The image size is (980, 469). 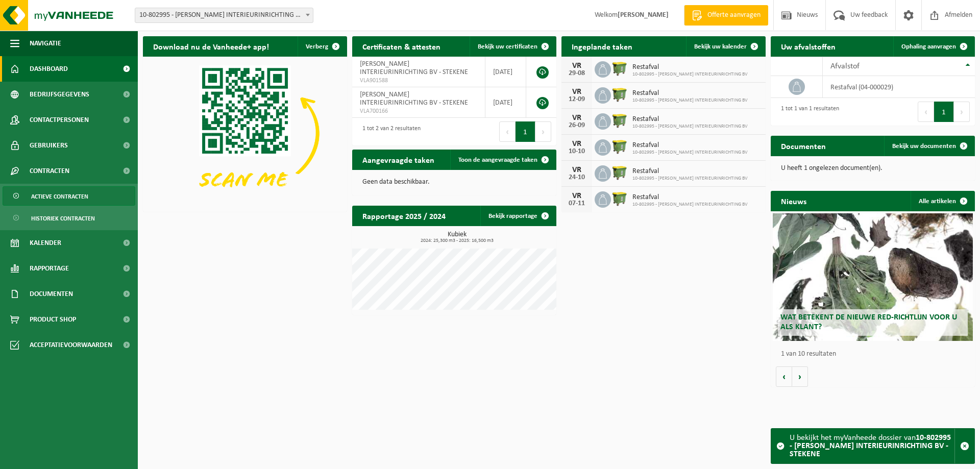 I want to click on span: Bekijk uw kalender, so click(x=720, y=47).